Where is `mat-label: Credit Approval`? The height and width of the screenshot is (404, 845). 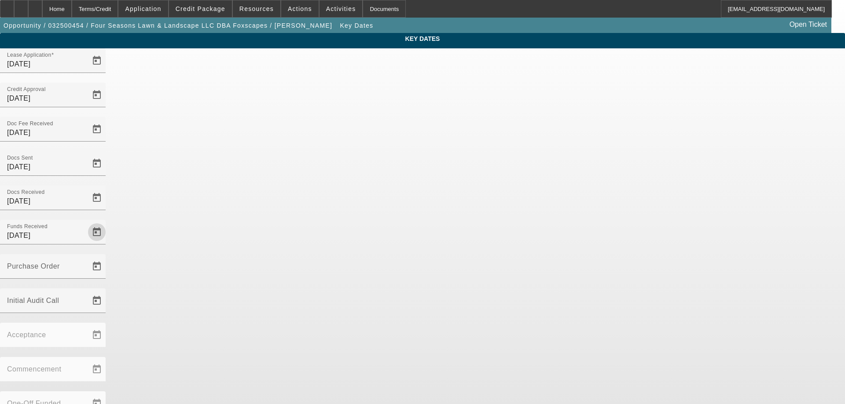 mat-label: Credit Approval is located at coordinates (26, 89).